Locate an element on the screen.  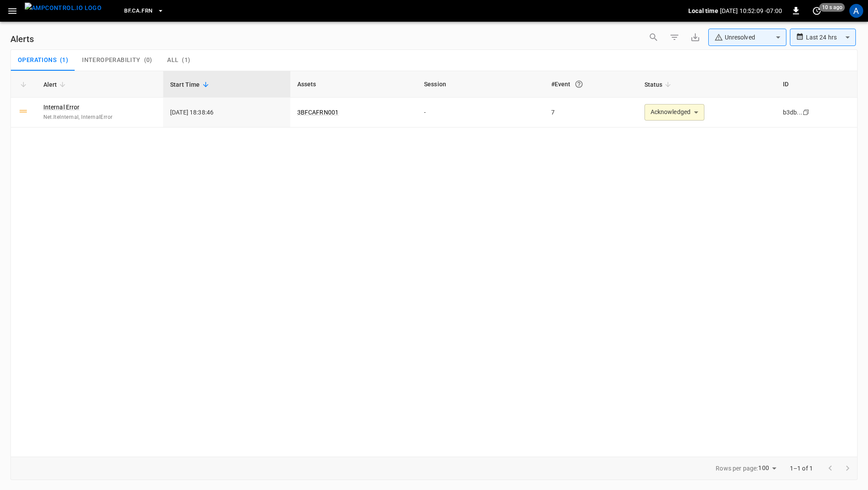
td: 7 is located at coordinates (591, 113).